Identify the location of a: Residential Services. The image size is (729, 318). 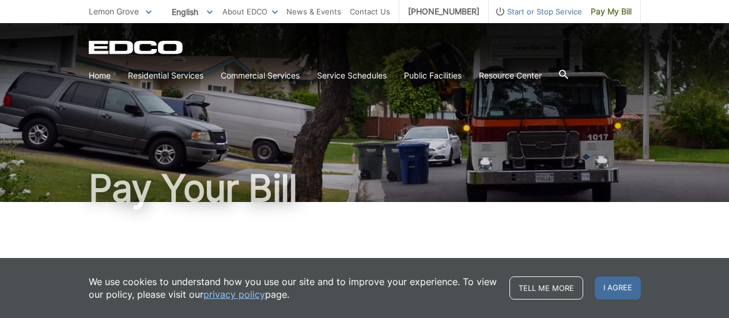
(165, 76).